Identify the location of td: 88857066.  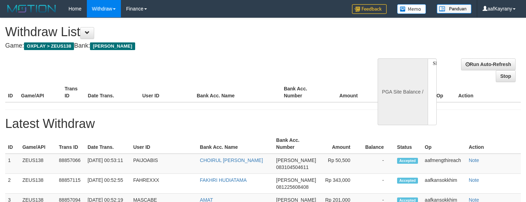
(71, 164).